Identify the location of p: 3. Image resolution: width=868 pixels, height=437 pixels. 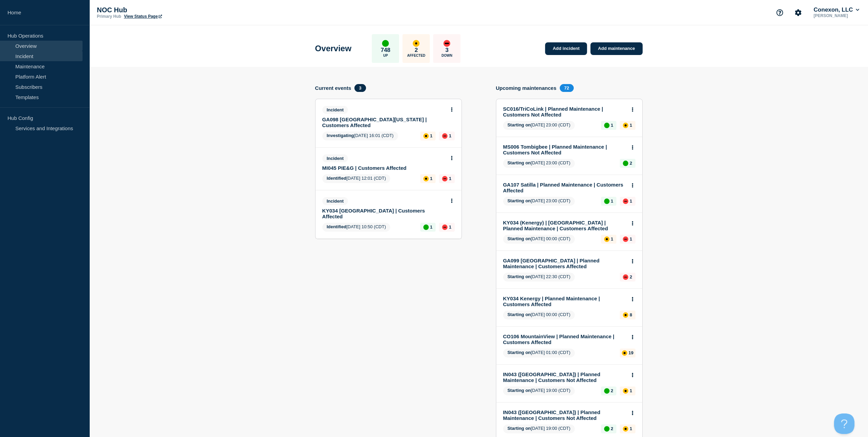
(447, 50).